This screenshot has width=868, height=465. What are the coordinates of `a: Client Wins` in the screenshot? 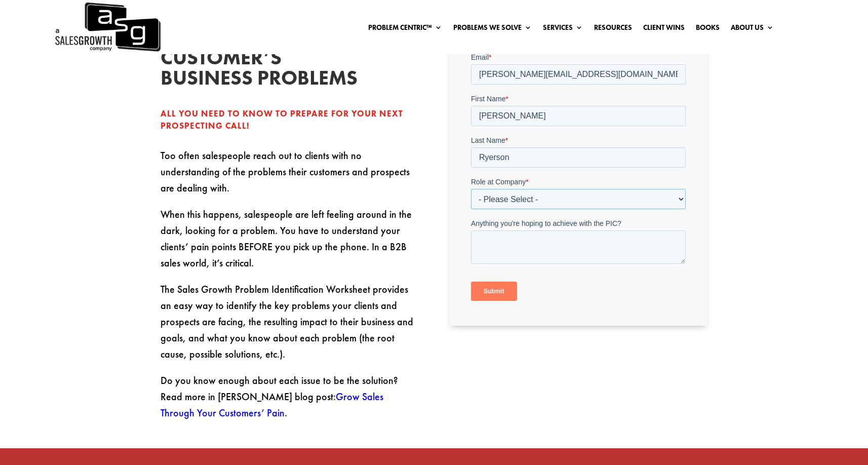 It's located at (664, 29).